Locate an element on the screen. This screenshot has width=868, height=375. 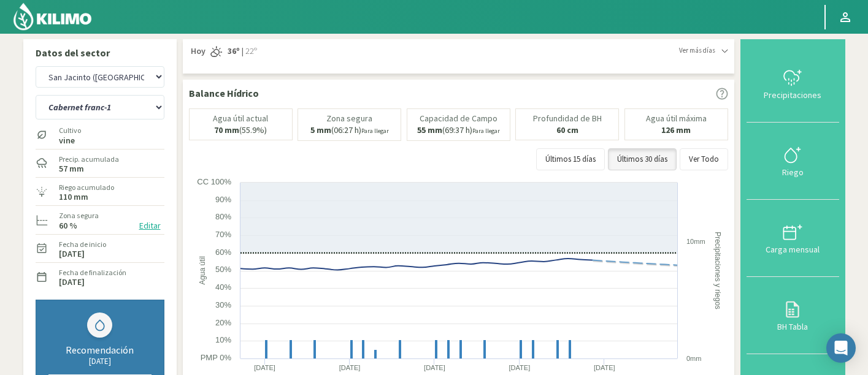
text: 0mm is located at coordinates (693, 358).